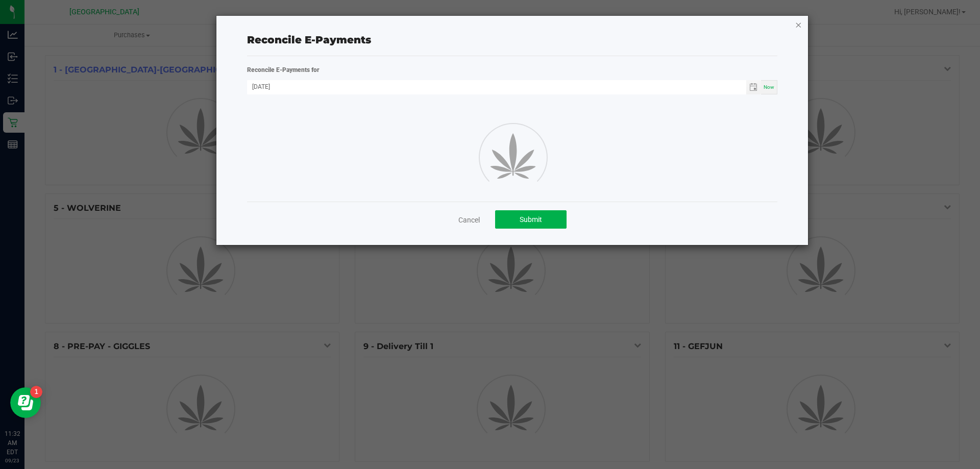  I want to click on span: Toggle calendar, so click(753, 87).